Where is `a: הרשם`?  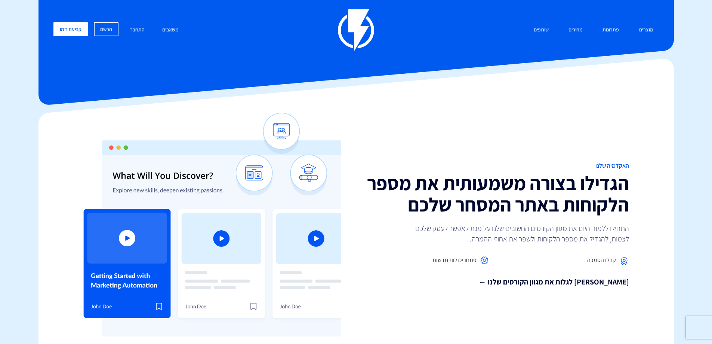
a: הרשם is located at coordinates (106, 29).